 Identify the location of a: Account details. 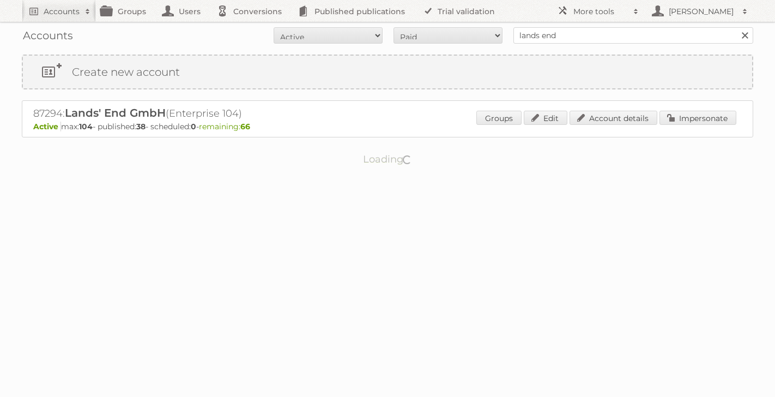
(613, 118).